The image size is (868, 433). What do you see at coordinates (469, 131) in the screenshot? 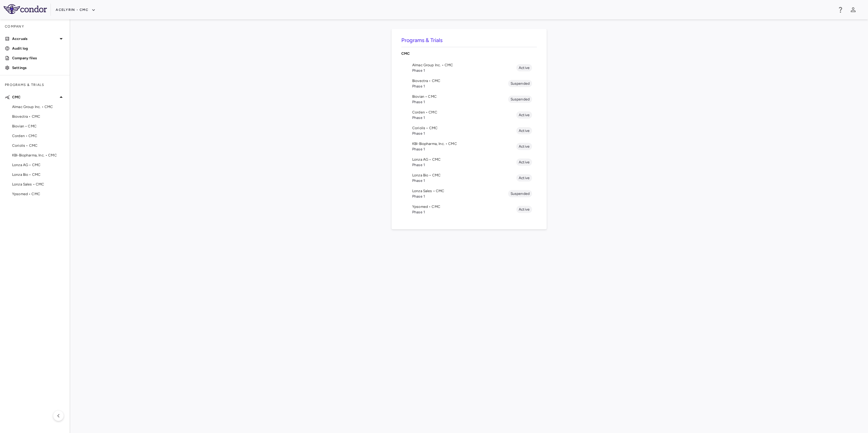
I see `li: Coriolis • CMCPhase 1Active` at bounding box center [469, 131].